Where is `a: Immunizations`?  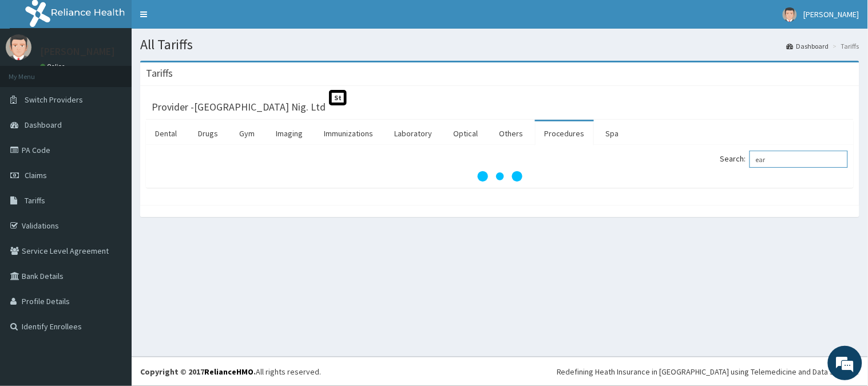 a: Immunizations is located at coordinates (348, 133).